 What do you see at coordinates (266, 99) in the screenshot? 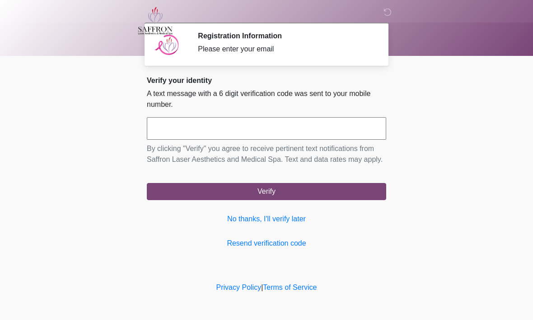
I see `p: A text message with a 6 digit verification code was sent to your mobile number.` at bounding box center [266, 99].